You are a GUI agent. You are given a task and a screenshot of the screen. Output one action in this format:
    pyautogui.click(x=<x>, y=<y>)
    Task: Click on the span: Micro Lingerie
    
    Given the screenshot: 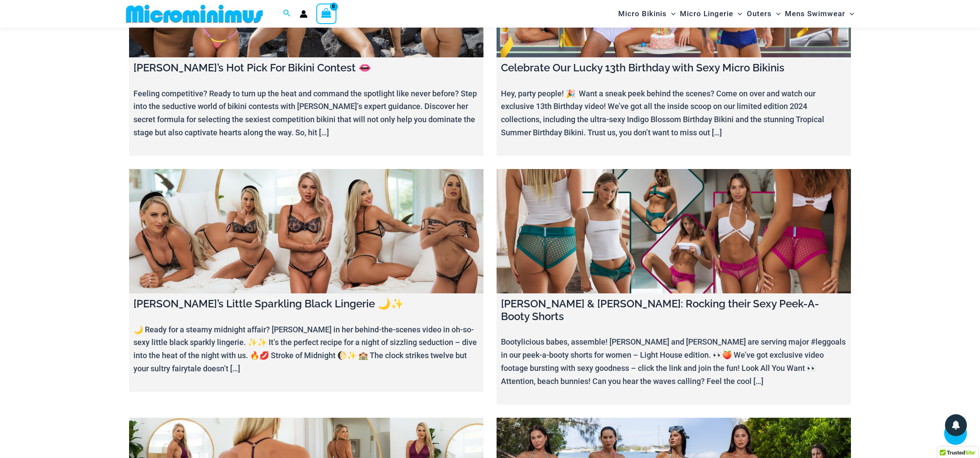 What is the action you would take?
    pyautogui.click(x=707, y=13)
    